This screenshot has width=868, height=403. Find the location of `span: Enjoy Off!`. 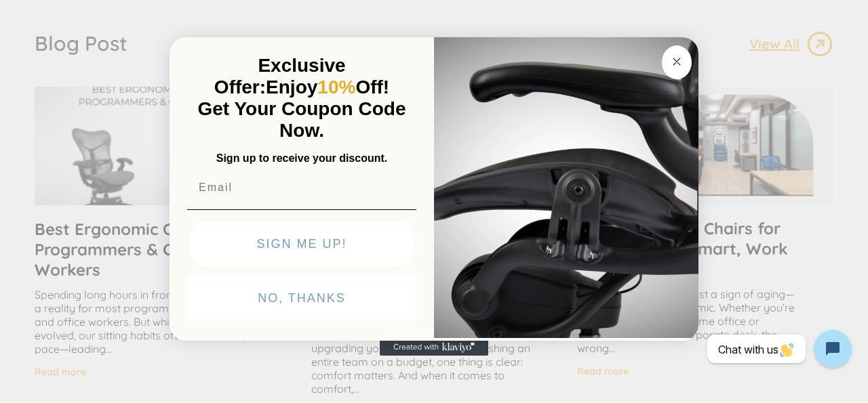

span: Enjoy Off! is located at coordinates (328, 87).